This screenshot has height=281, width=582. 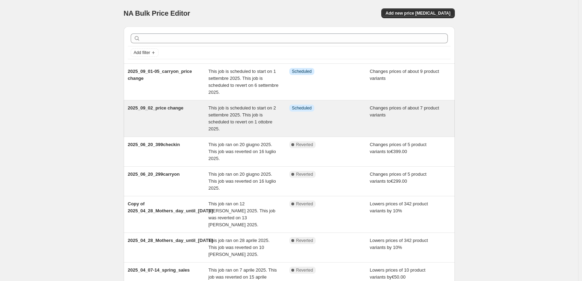 What do you see at coordinates (404, 111) in the screenshot?
I see `span: Changes prices of about 7 product variants` at bounding box center [404, 111].